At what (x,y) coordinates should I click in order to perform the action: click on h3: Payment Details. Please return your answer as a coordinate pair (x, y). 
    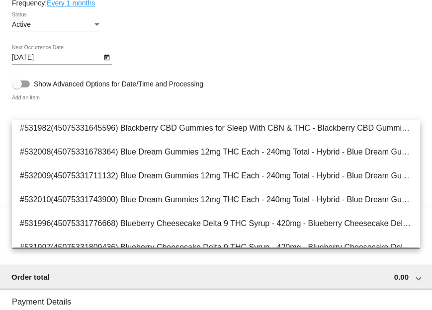
    Looking at the image, I should click on (216, 298).